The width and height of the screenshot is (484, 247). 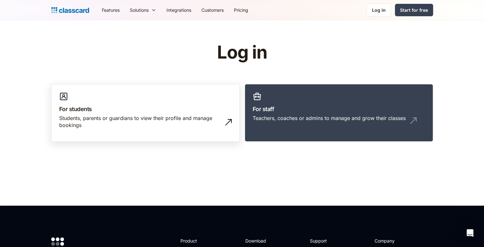 What do you see at coordinates (213, 10) in the screenshot?
I see `a: Customers` at bounding box center [213, 10].